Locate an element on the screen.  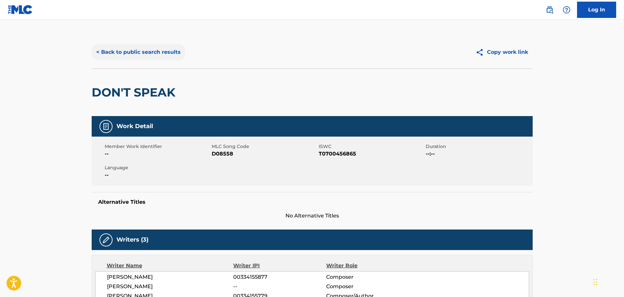
span: Member Work Identifier is located at coordinates (157, 147).